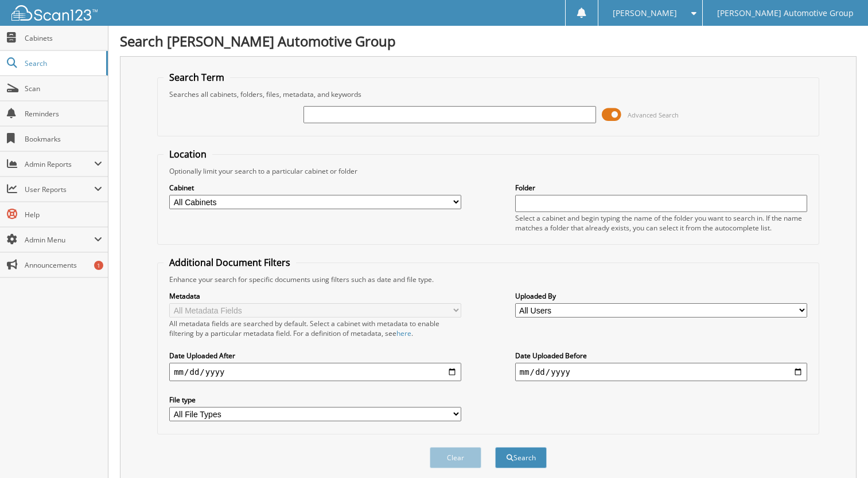 This screenshot has height=478, width=868. I want to click on label: Date Uploaded After, so click(315, 355).